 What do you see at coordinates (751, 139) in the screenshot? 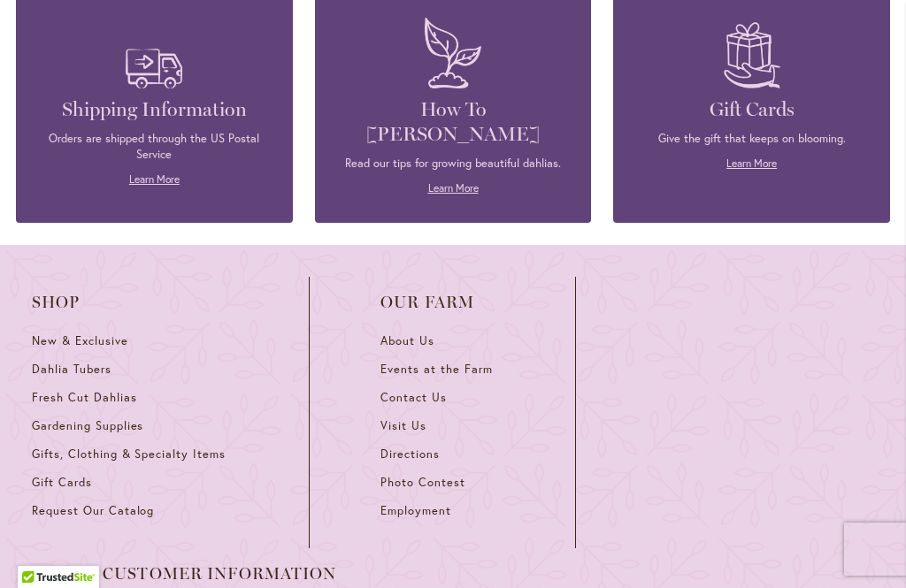
I see `p: Give the gift that keeps on blooming.` at bounding box center [751, 139].